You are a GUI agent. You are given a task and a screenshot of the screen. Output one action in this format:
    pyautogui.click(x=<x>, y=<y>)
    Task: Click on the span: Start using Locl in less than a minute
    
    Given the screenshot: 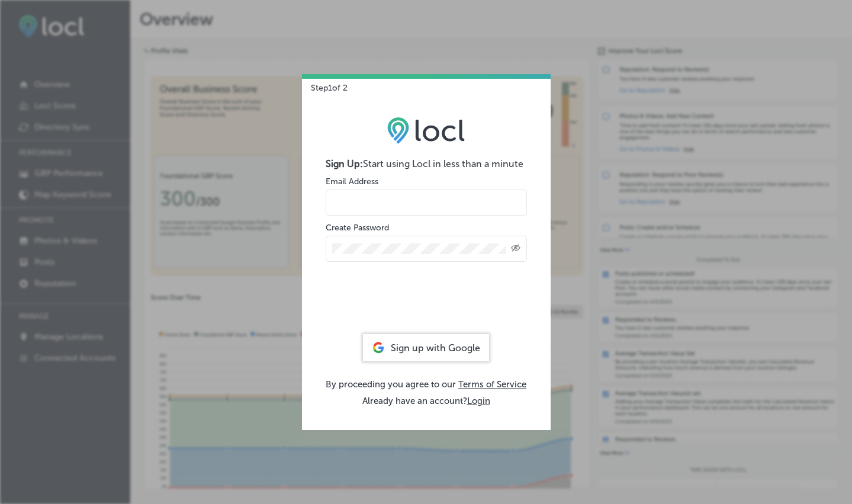 What is the action you would take?
    pyautogui.click(x=443, y=163)
    